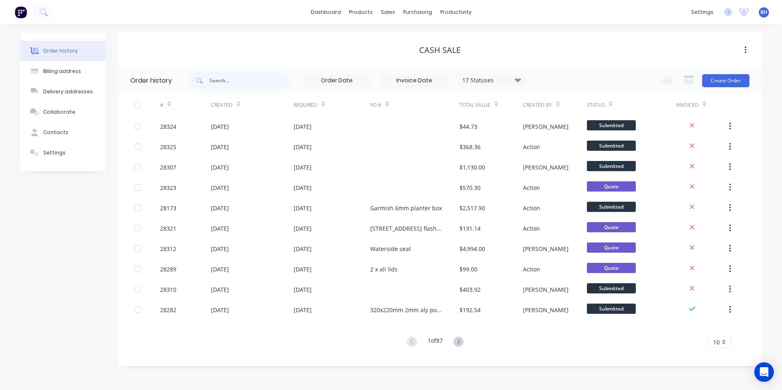 The height and width of the screenshot is (390, 782). I want to click on input: Invoice Date, so click(414, 81).